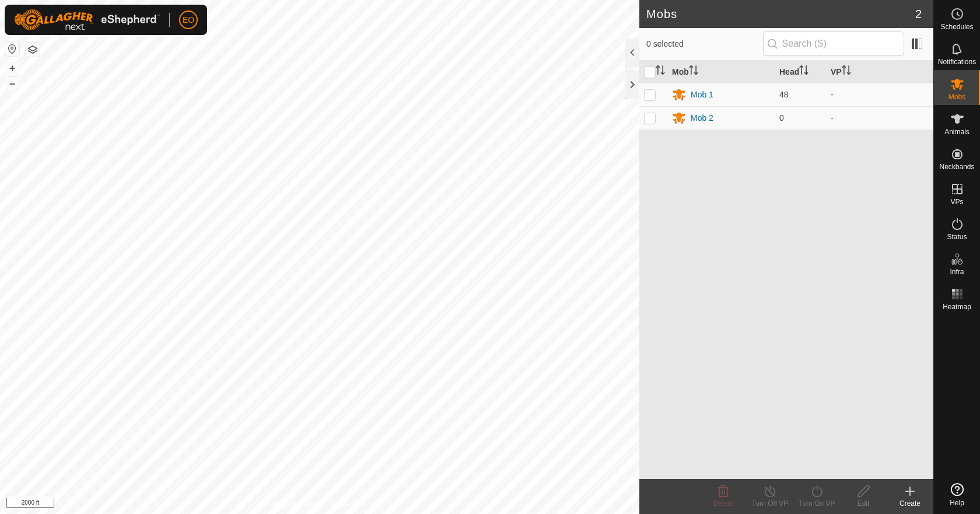 Image resolution: width=980 pixels, height=514 pixels. Describe the element at coordinates (957, 97) in the screenshot. I see `span: Mobs` at that location.